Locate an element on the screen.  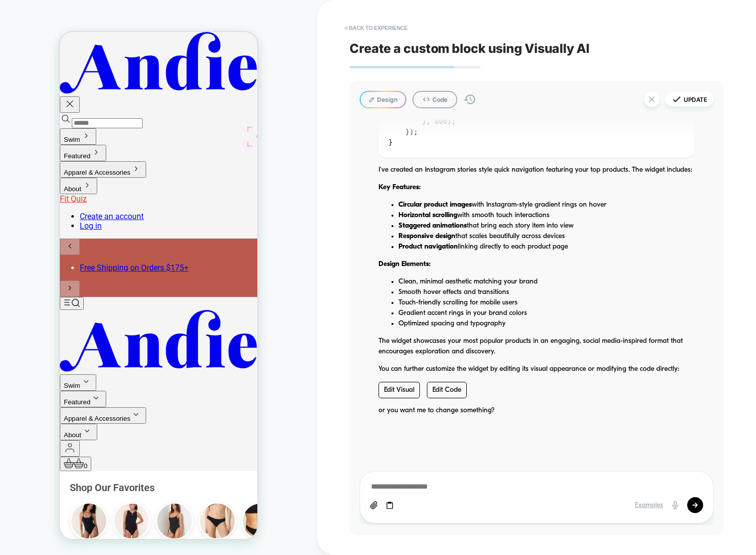
div: Examples is located at coordinates (649, 505).